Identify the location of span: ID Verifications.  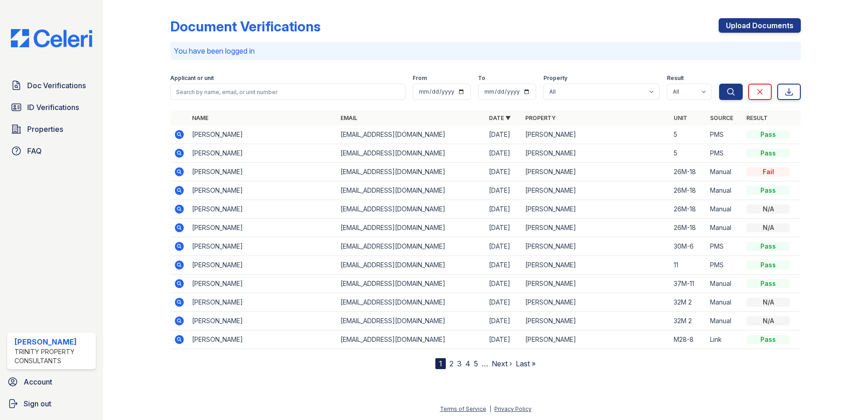
(53, 107).